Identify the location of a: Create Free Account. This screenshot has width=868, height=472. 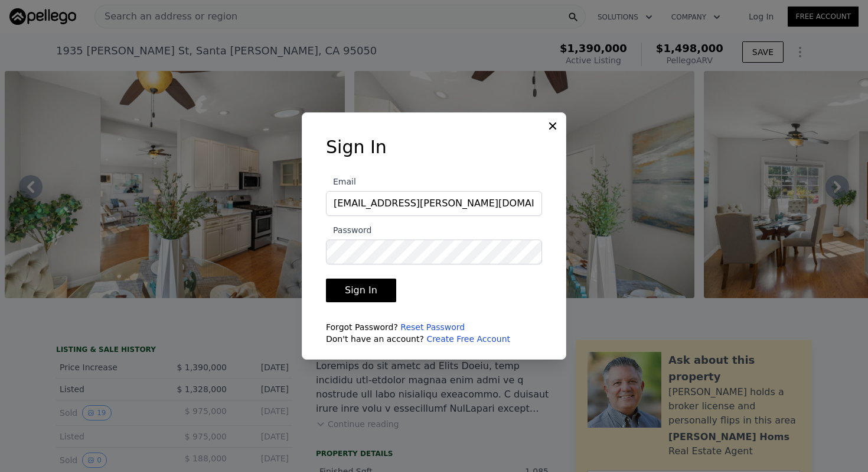
(469, 339).